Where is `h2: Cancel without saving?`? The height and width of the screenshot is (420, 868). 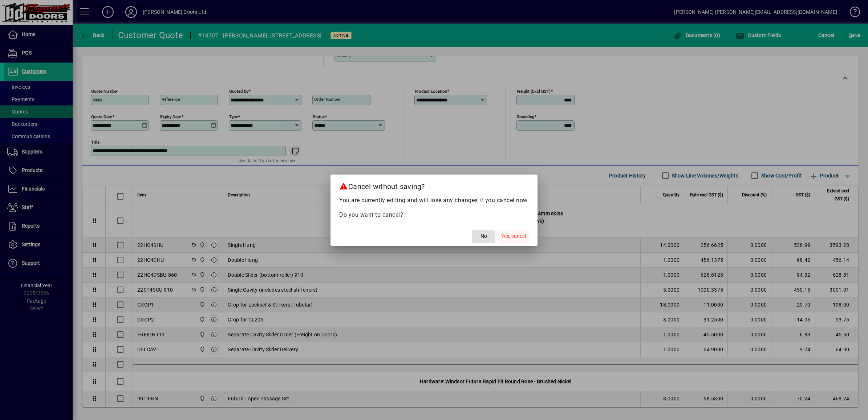
h2: Cancel without saving? is located at coordinates (434, 185).